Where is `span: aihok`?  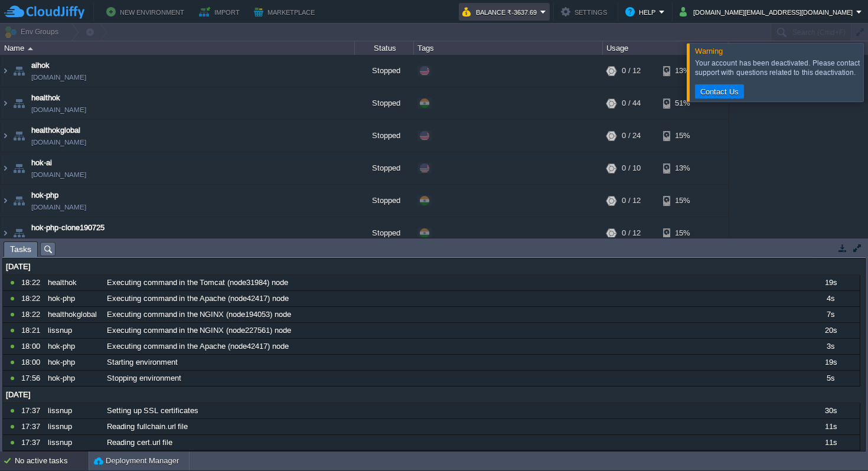
span: aihok is located at coordinates (40, 65).